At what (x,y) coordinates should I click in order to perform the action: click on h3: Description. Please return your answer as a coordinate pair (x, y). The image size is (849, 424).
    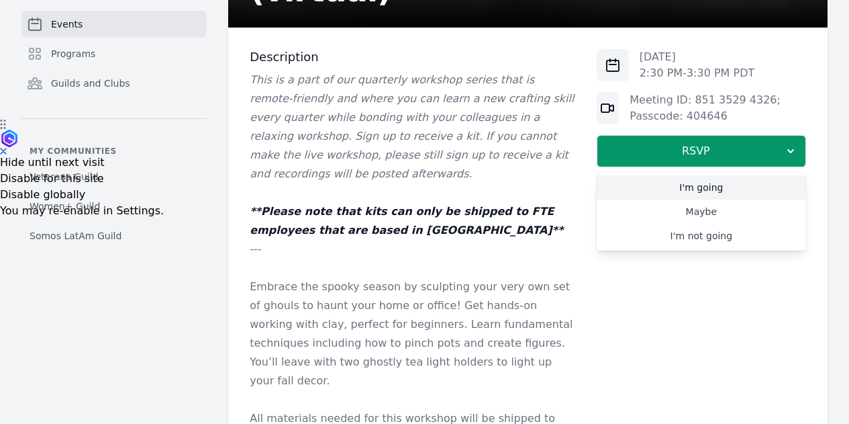
    Looking at the image, I should click on (412, 57).